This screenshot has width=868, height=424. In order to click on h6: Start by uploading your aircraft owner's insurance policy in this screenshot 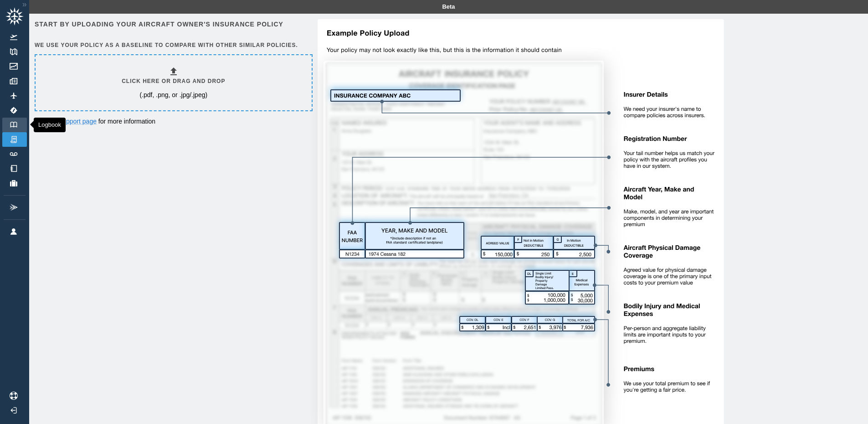, I will do `click(173, 24)`.